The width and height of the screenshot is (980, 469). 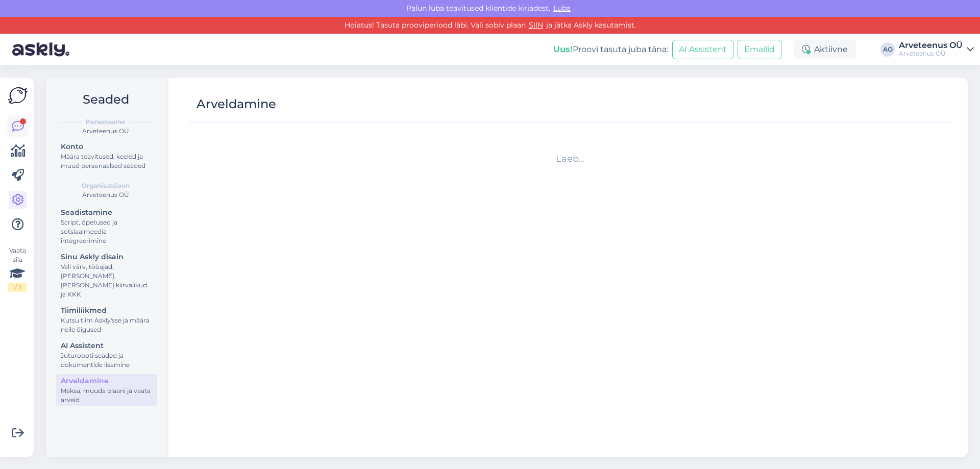 What do you see at coordinates (107, 346) in the screenshot?
I see `div: AI Assistent` at bounding box center [107, 346].